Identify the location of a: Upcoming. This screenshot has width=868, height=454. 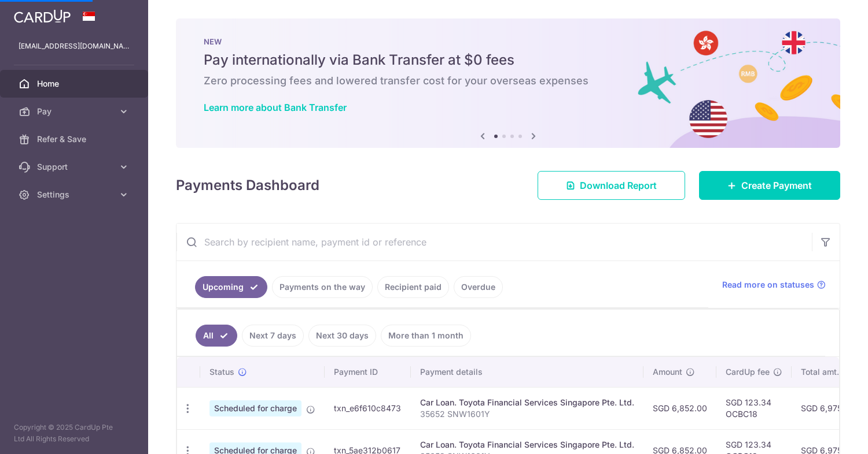
(231, 287).